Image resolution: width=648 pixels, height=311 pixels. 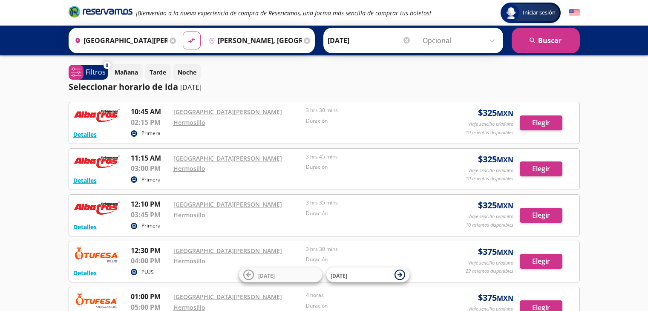 I want to click on button: Buscar, so click(x=546, y=40).